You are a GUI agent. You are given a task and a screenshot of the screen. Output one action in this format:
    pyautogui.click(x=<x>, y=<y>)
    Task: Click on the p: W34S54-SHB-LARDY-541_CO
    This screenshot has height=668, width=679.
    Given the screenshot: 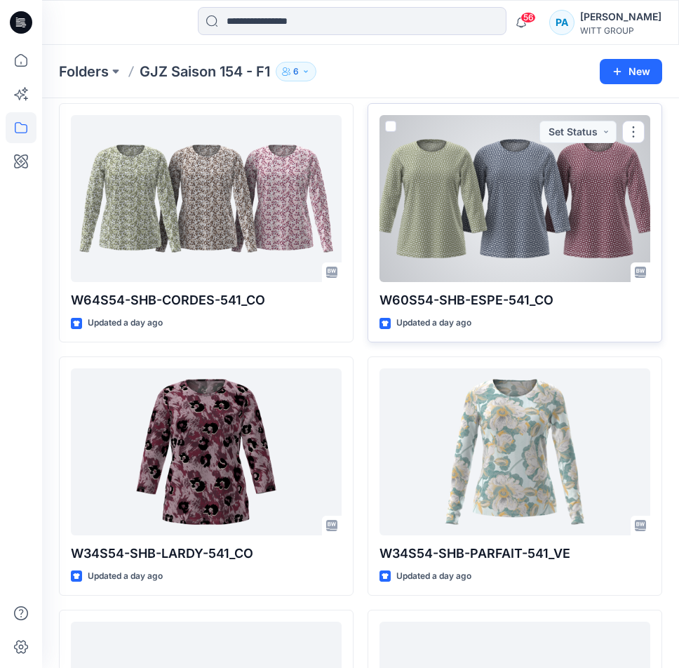 What is the action you would take?
    pyautogui.click(x=206, y=553)
    